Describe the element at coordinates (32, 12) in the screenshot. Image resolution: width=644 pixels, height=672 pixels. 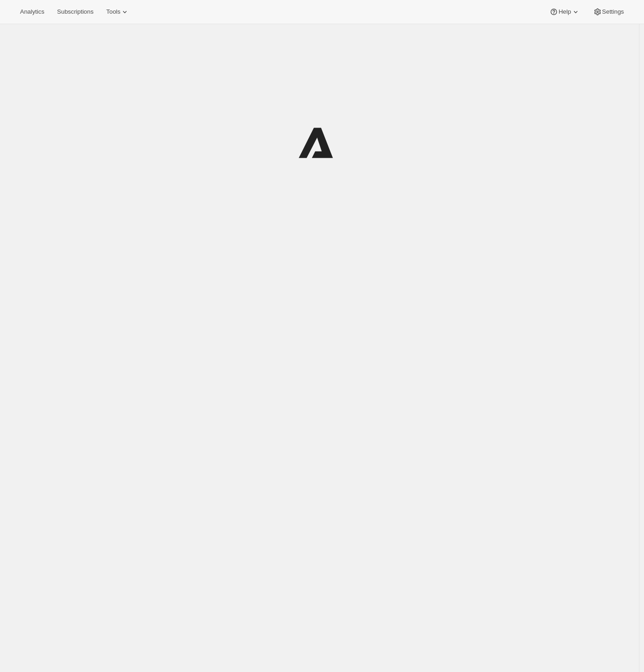
I see `button: Analytics` at that location.